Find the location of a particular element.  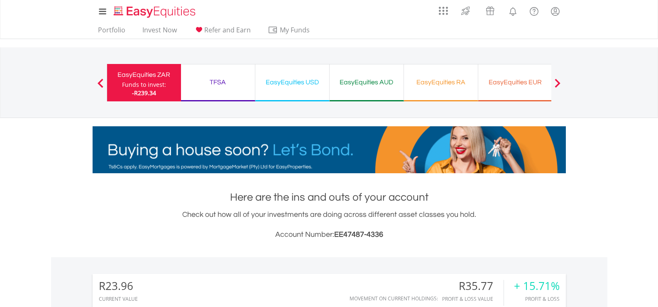

a: Refer and Earn is located at coordinates (222, 32).